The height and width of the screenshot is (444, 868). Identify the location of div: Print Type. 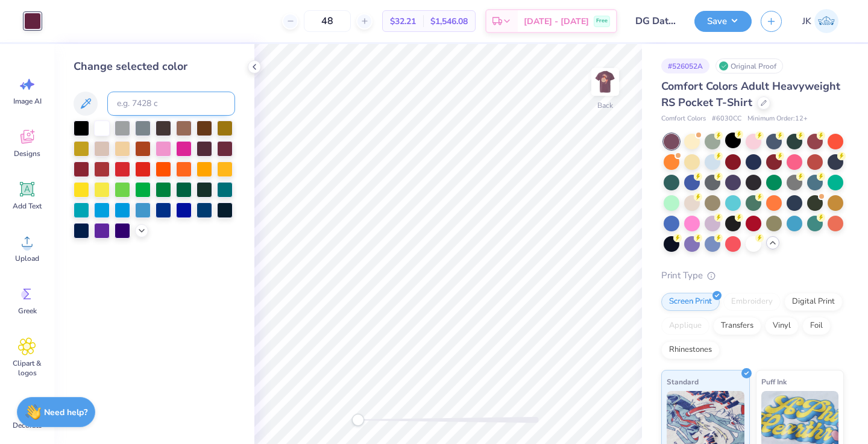
(753, 275).